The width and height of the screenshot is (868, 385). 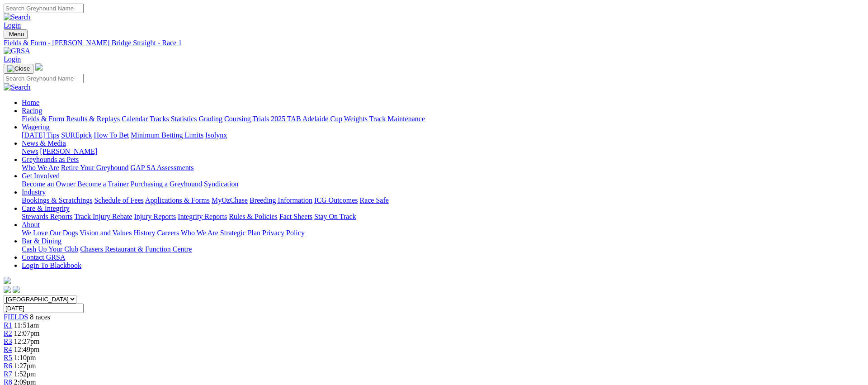 I want to click on a: Statistics, so click(x=184, y=118).